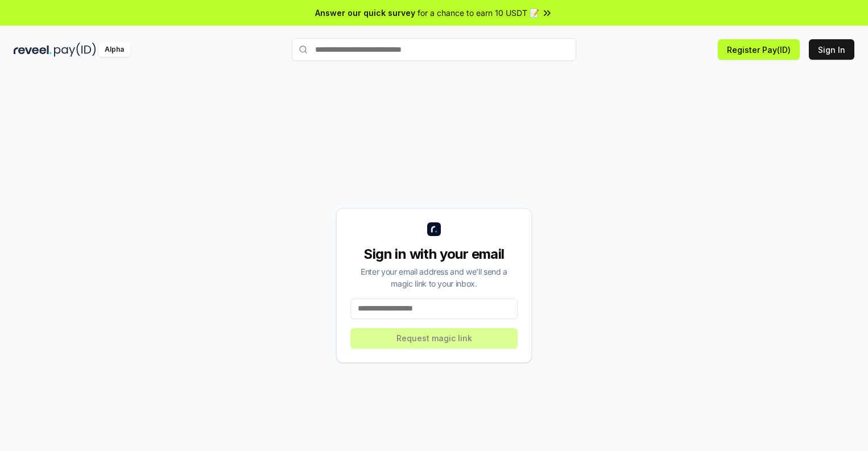 Image resolution: width=868 pixels, height=451 pixels. I want to click on img: reveel_dark, so click(32, 50).